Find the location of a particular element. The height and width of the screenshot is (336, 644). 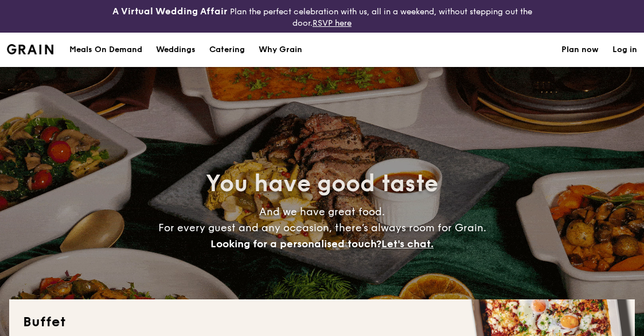

h1: Catering is located at coordinates (227, 50).